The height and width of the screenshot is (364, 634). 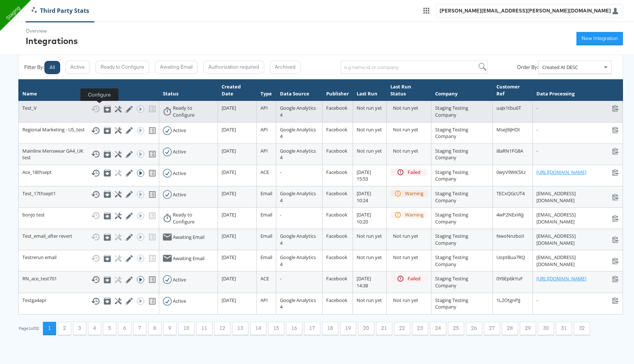 What do you see at coordinates (89, 236) in the screenshot?
I see `div: Test_email_after revert` at bounding box center [89, 236].